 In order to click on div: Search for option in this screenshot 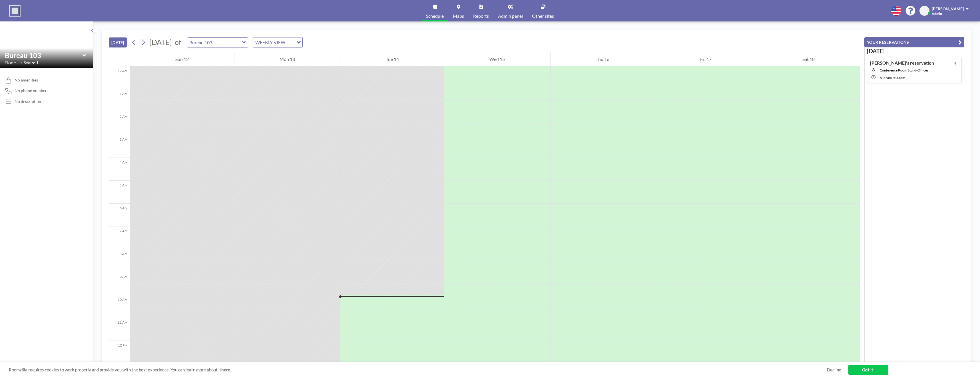, I will do `click(278, 42)`.